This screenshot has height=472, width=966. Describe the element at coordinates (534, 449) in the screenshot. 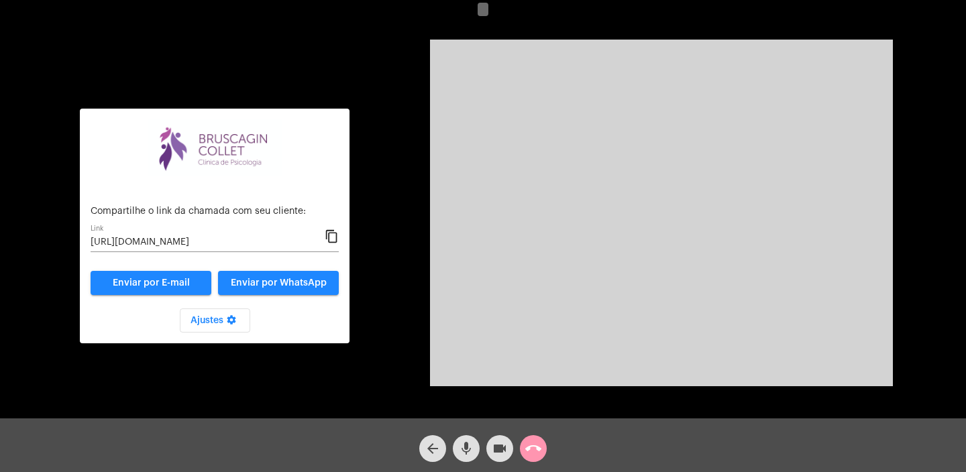

I see `mat-icon: call_end` at that location.